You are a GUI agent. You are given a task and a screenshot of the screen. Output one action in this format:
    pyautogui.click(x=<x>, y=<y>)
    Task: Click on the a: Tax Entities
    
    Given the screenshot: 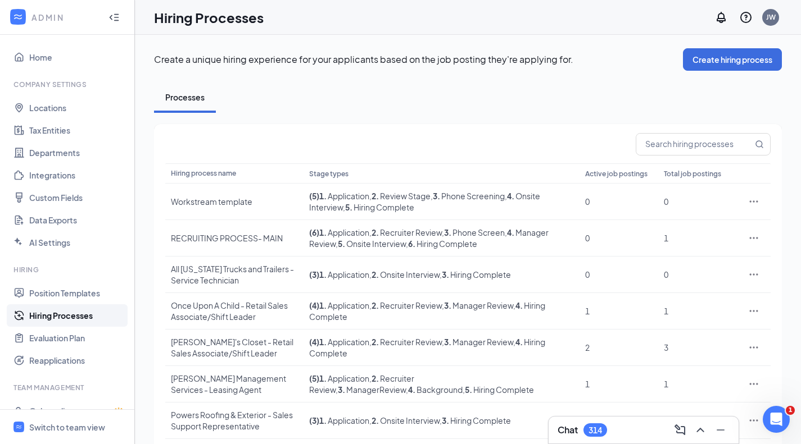 What is the action you would take?
    pyautogui.click(x=77, y=130)
    